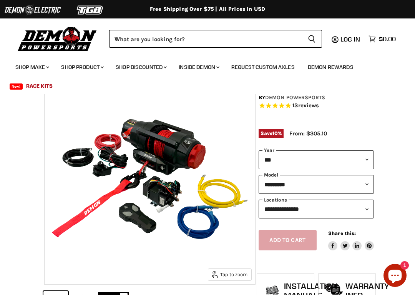 The image size is (415, 295). Describe the element at coordinates (308, 133) in the screenshot. I see `span: From: $305.10` at that location.